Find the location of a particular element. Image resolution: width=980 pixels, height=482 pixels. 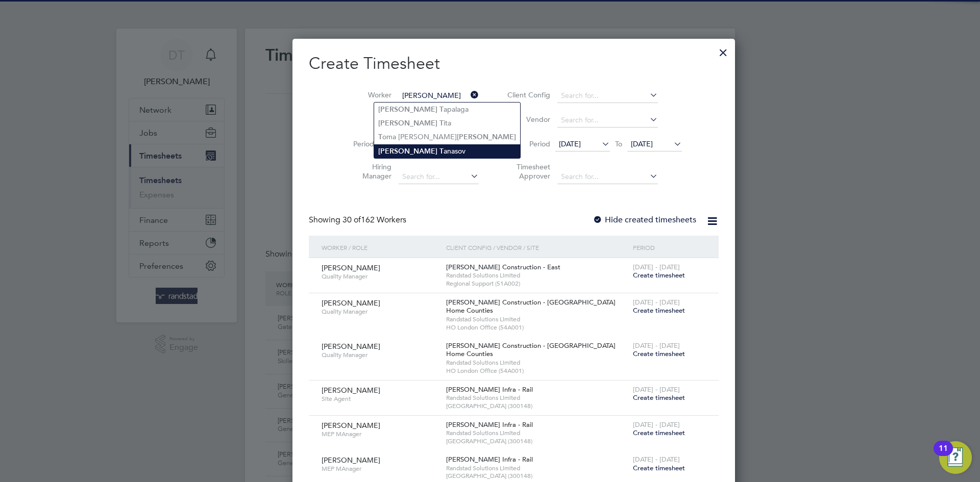

div: Client Config / Vendor / Site is located at coordinates (537, 248).